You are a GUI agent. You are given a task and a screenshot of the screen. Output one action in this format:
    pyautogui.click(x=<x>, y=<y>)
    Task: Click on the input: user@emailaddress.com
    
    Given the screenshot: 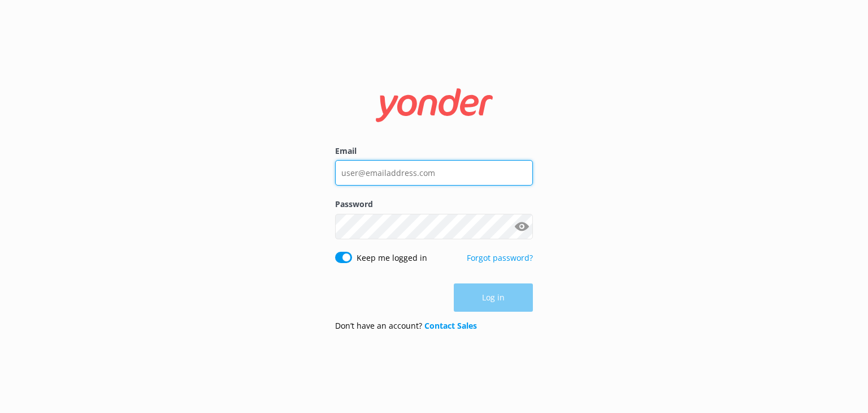 What is the action you would take?
    pyautogui.click(x=434, y=173)
    